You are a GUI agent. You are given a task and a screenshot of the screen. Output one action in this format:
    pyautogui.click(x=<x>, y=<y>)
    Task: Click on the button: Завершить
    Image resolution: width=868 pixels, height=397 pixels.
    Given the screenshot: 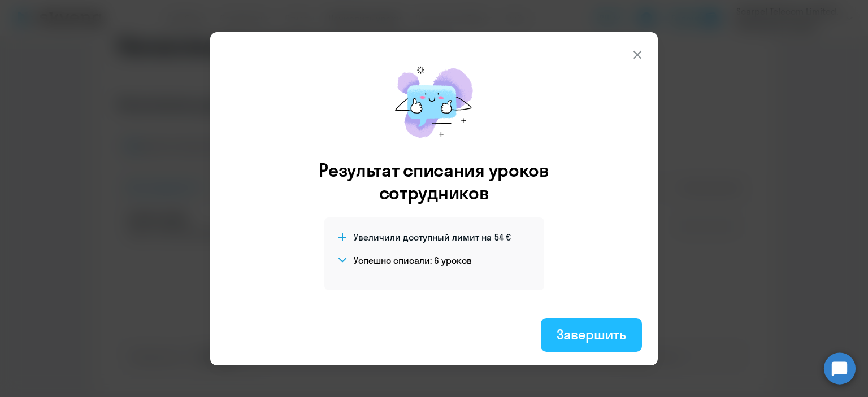 What is the action you would take?
    pyautogui.click(x=591, y=335)
    